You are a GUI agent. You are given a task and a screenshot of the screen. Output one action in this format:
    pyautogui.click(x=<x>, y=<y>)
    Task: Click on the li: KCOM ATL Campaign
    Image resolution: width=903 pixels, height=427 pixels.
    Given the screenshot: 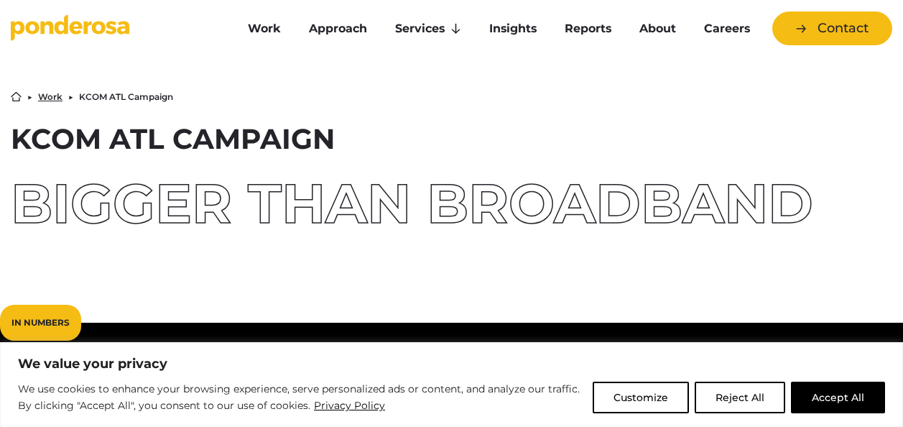 What is the action you would take?
    pyautogui.click(x=126, y=97)
    